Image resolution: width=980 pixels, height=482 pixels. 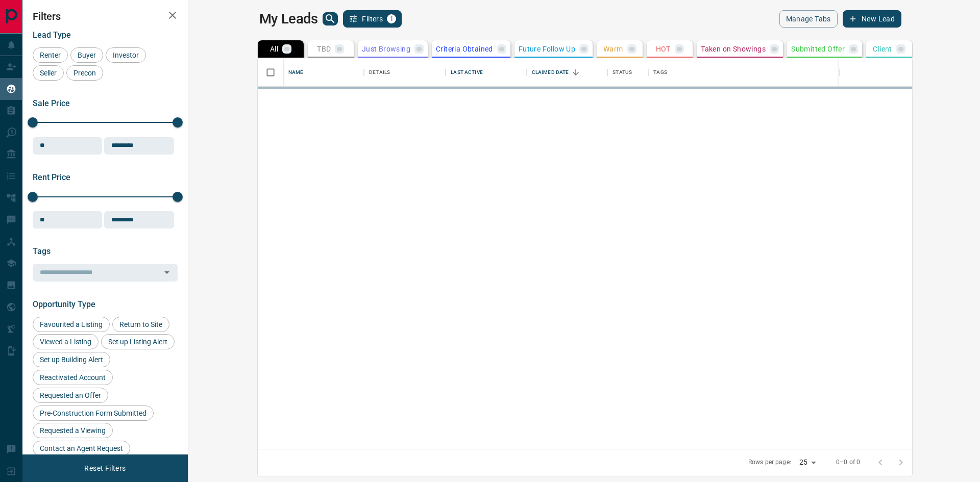 What do you see at coordinates (71, 324) in the screenshot?
I see `span: Favourited a Listing` at bounding box center [71, 324].